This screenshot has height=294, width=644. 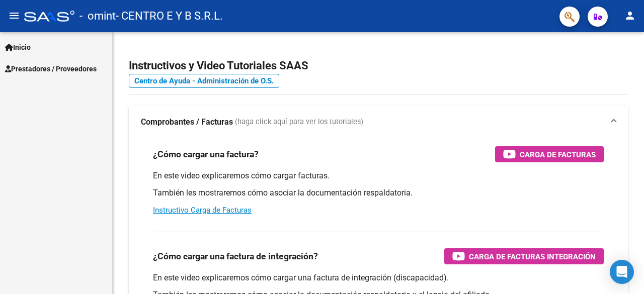 What do you see at coordinates (235, 257) in the screenshot?
I see `h3: ¿Cómo cargar una factura de integración?` at bounding box center [235, 257].